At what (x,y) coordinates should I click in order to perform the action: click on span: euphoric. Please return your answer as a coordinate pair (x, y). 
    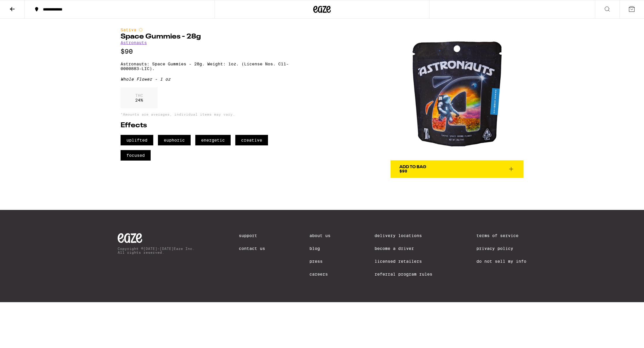
    Looking at the image, I should click on (174, 140).